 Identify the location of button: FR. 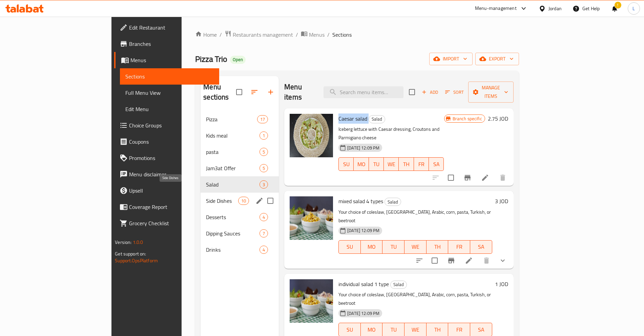
(459, 247).